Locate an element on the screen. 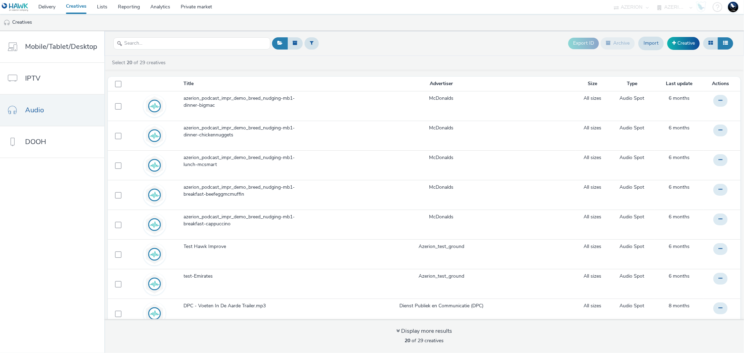 This screenshot has height=353, width=744. a: 26 December 2024, 14:35 is located at coordinates (679, 306).